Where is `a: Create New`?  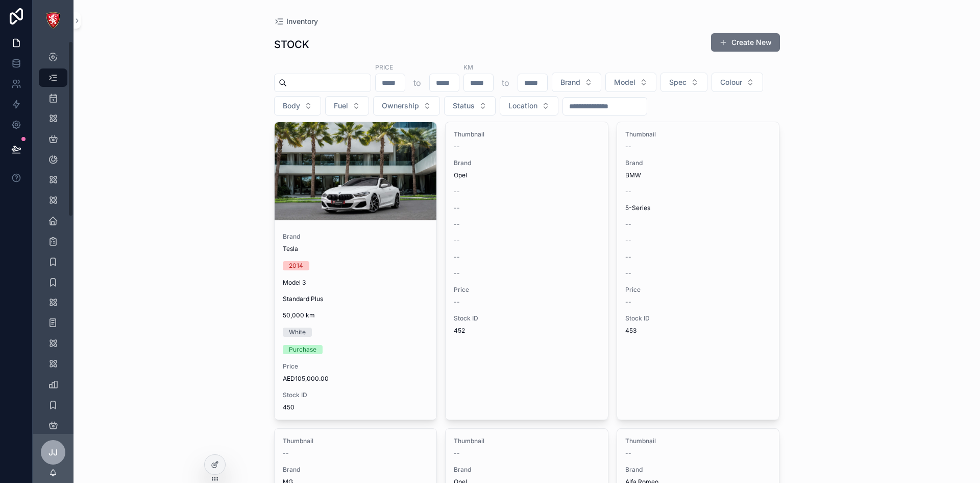 a: Create New is located at coordinates (745, 42).